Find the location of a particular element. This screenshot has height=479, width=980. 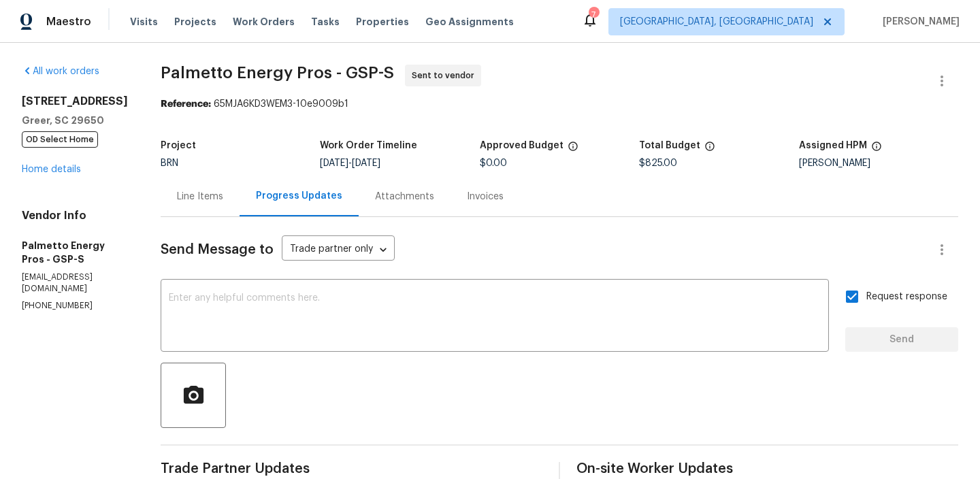

span: Palmetto Energy Pros - GSP-S is located at coordinates (277, 73).